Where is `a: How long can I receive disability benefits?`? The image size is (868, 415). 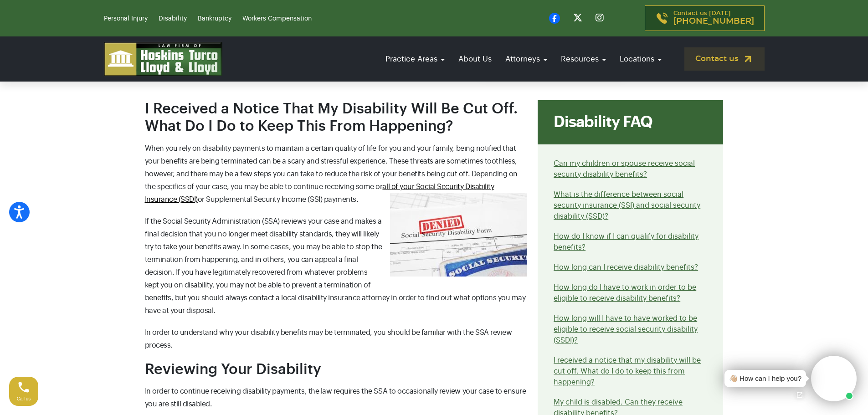
a: How long can I receive disability benefits? is located at coordinates (625, 267).